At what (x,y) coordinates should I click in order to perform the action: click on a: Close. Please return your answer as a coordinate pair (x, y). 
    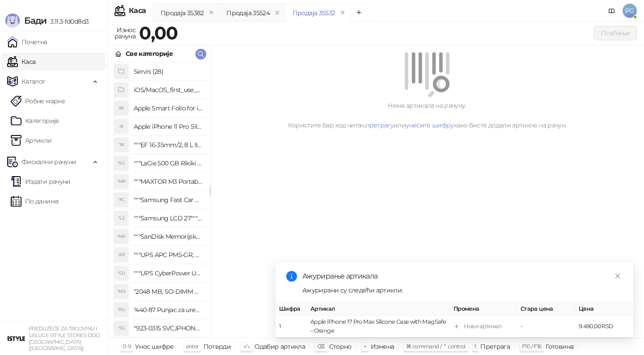
    Looking at the image, I should click on (618, 276).